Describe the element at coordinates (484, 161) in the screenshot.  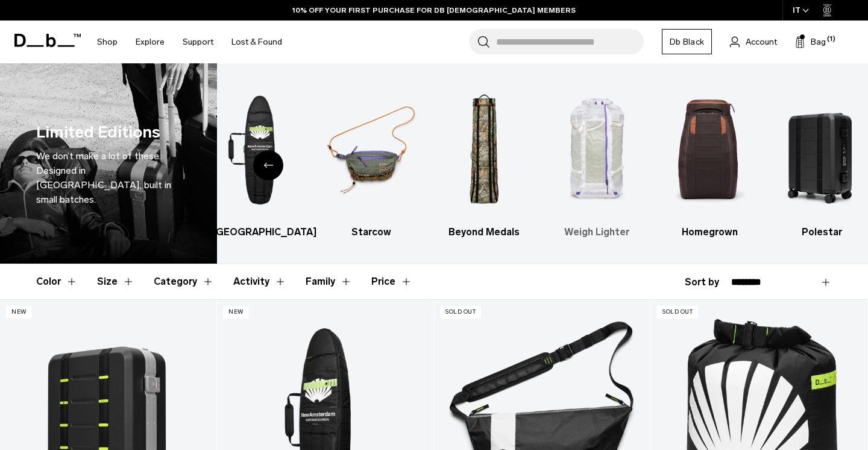
I see `a: Db Beyond Medals` at that location.